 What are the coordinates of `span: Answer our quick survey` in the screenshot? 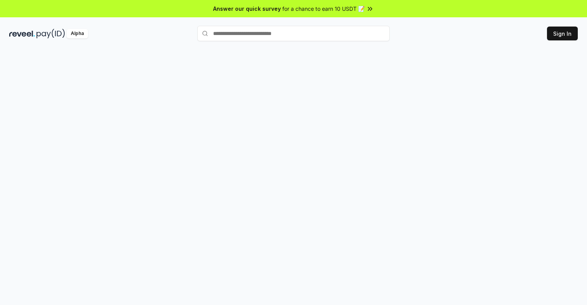 It's located at (247, 8).